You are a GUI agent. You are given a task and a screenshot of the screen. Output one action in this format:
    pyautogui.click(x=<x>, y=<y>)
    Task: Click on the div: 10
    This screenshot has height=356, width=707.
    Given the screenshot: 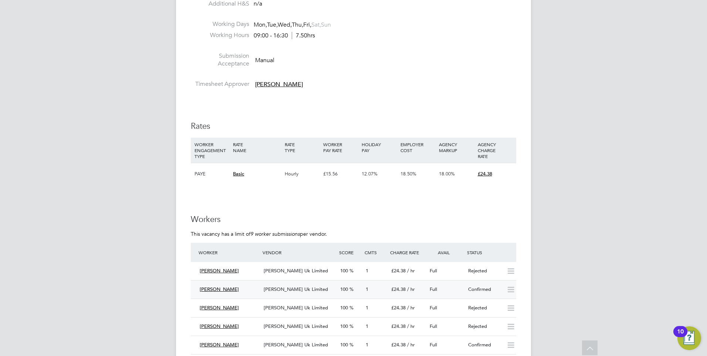 What is the action you would take?
    pyautogui.click(x=680, y=336)
    